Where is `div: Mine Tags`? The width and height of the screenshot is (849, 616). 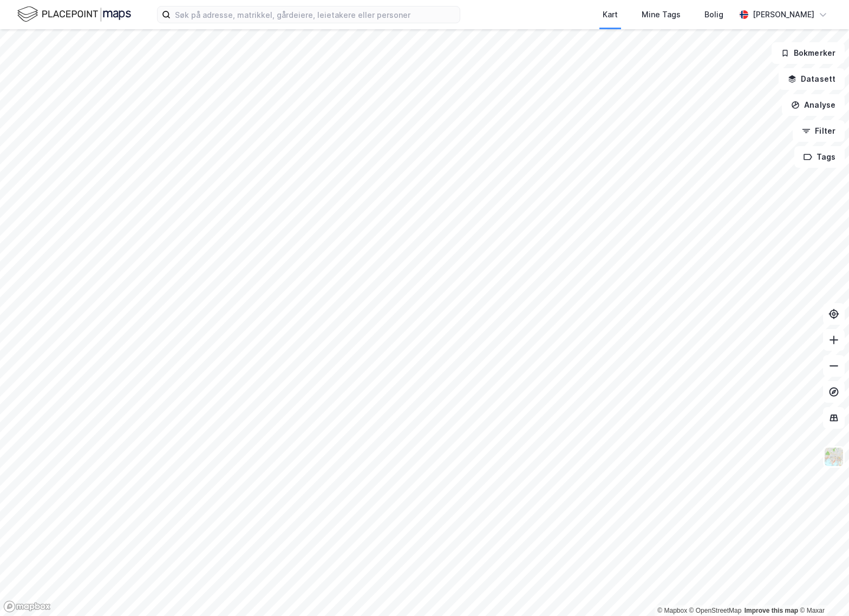 div: Mine Tags is located at coordinates (661, 14).